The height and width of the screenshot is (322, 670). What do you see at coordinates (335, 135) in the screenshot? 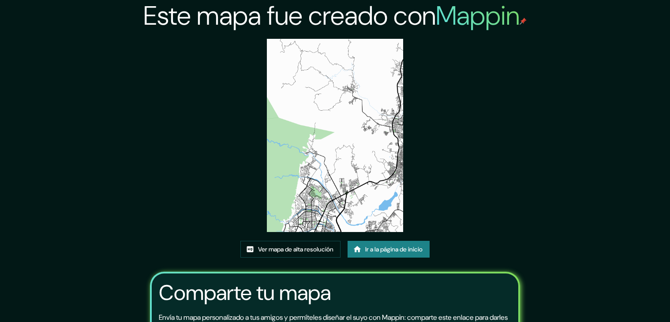
I see `img: created-map` at bounding box center [335, 135].